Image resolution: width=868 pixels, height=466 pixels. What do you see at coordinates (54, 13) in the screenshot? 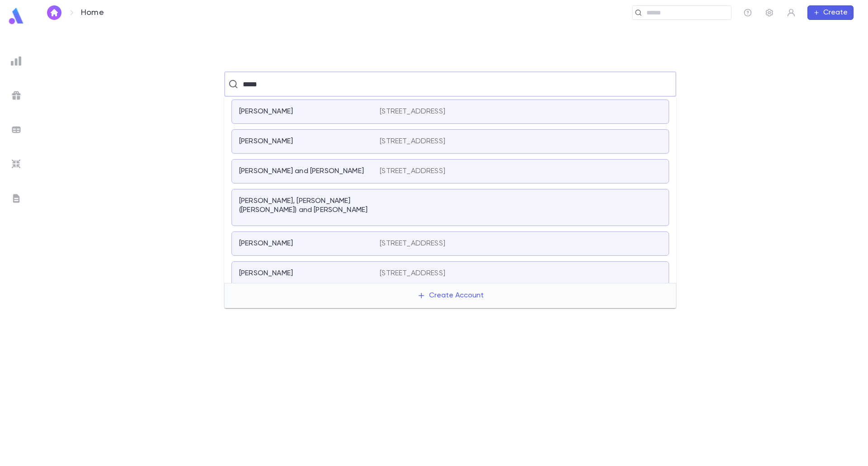
I see `img: home_white.a664292cf8c1dea59945f0da9f25487c.svg` at bounding box center [54, 13].